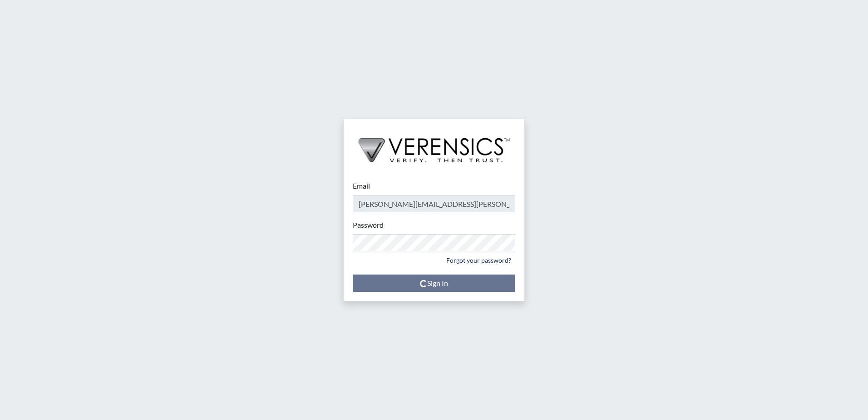 This screenshot has width=868, height=420. I want to click on button: Sign In, so click(434, 283).